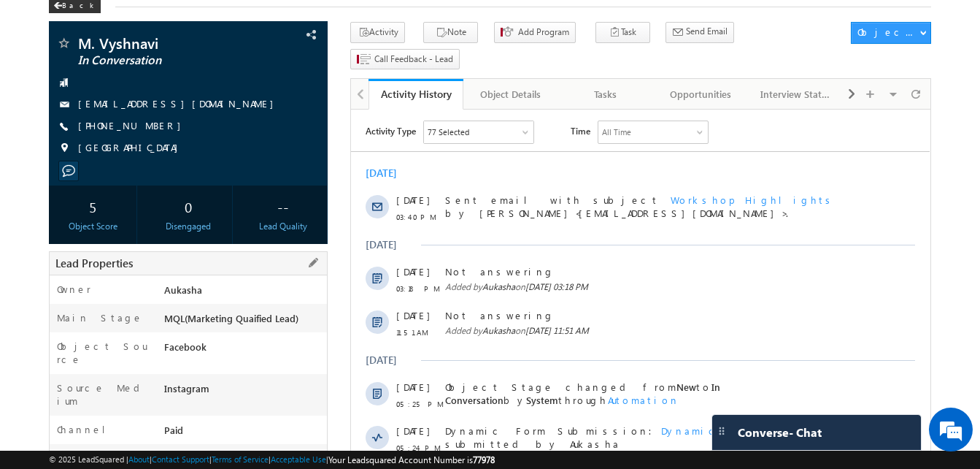  I want to click on div: Instagram, so click(244, 391).